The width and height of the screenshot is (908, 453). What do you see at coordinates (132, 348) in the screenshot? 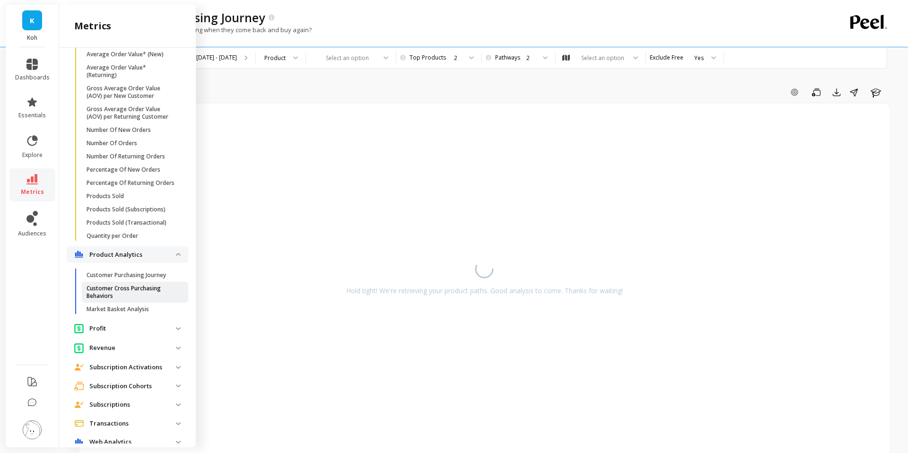
I see `p: Revenue` at bounding box center [132, 348].